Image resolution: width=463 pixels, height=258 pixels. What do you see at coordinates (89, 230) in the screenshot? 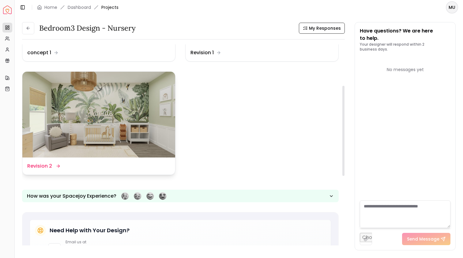
I see `h5: Need Help with Your Design?` at bounding box center [89, 230].